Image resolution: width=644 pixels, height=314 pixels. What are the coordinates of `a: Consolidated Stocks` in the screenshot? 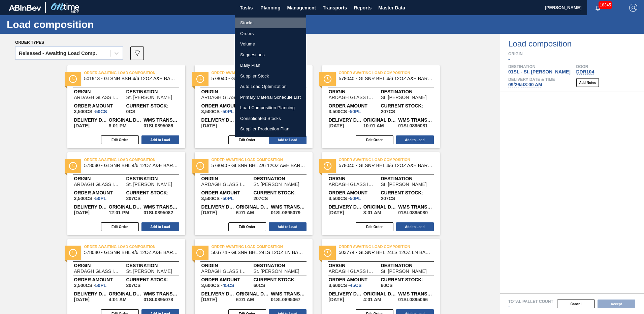 It's located at (271, 118).